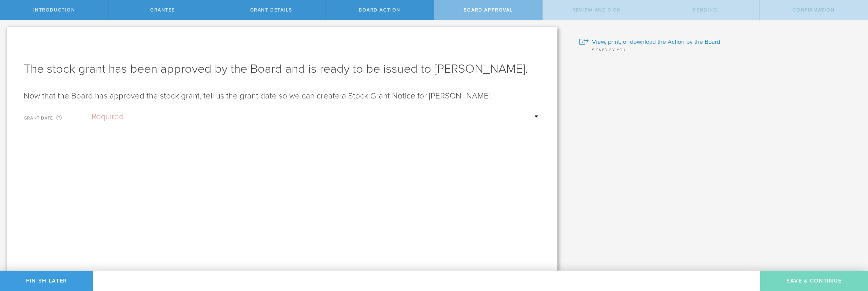  I want to click on button: Save & Continue, so click(814, 281).